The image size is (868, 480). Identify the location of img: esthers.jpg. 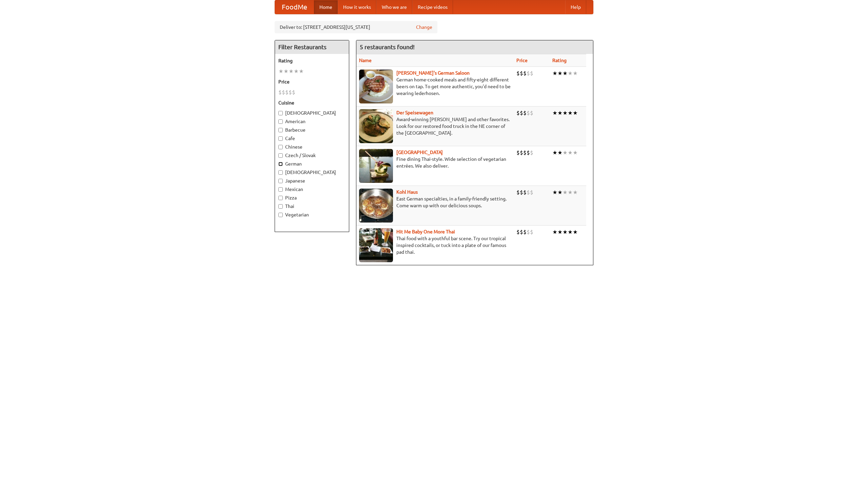
(376, 86).